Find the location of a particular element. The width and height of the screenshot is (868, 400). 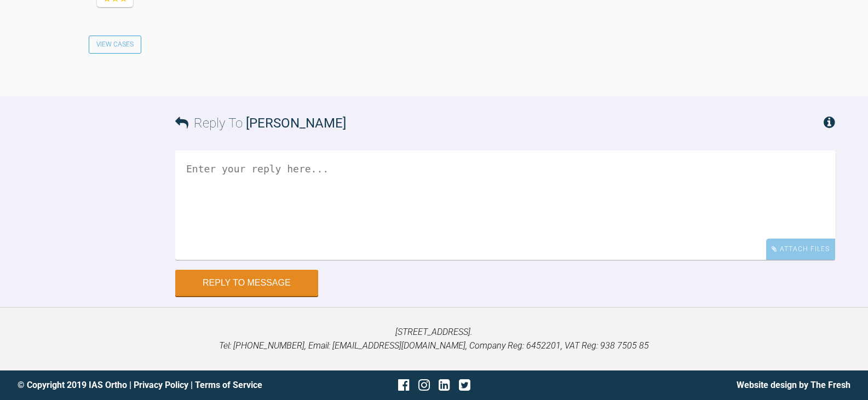

div: © Copyright 2019 IAS Ortho | | is located at coordinates (156, 385).